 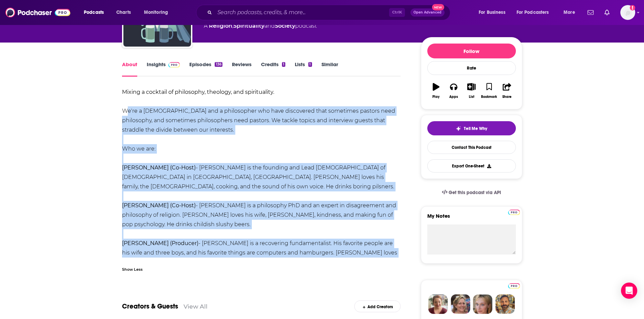 What do you see at coordinates (129, 69) in the screenshot?
I see `a: About` at bounding box center [129, 69].